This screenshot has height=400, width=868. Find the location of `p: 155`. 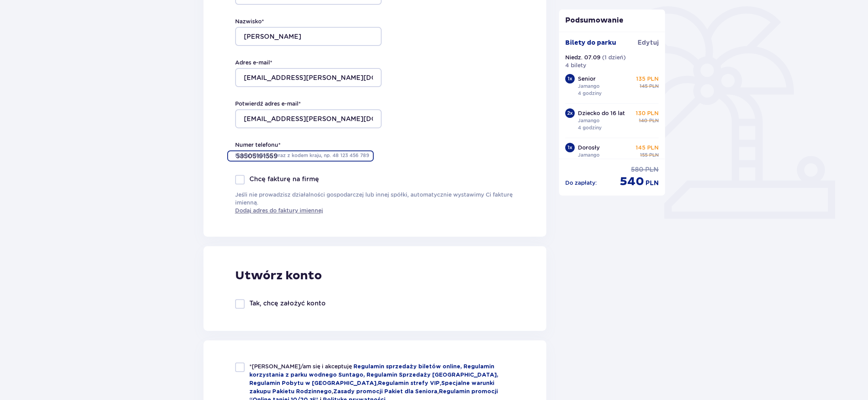

p: 155 is located at coordinates (644, 155).